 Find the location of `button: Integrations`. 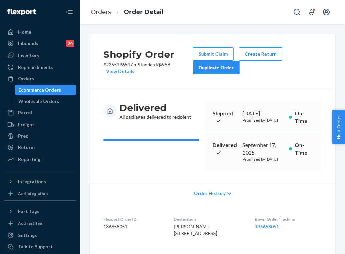

button: Integrations is located at coordinates (40, 182).